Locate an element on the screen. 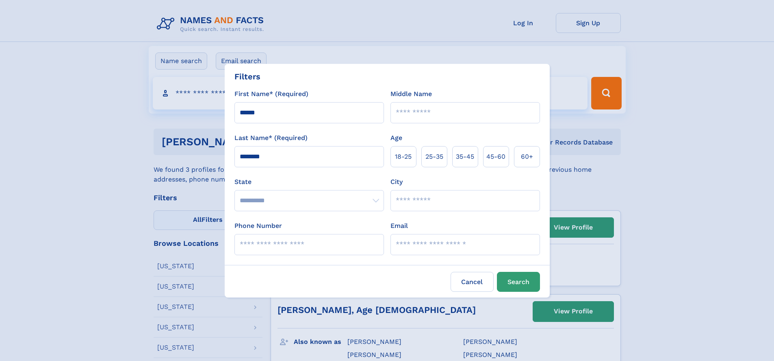 The image size is (774, 361). label: City is located at coordinates (397, 182).